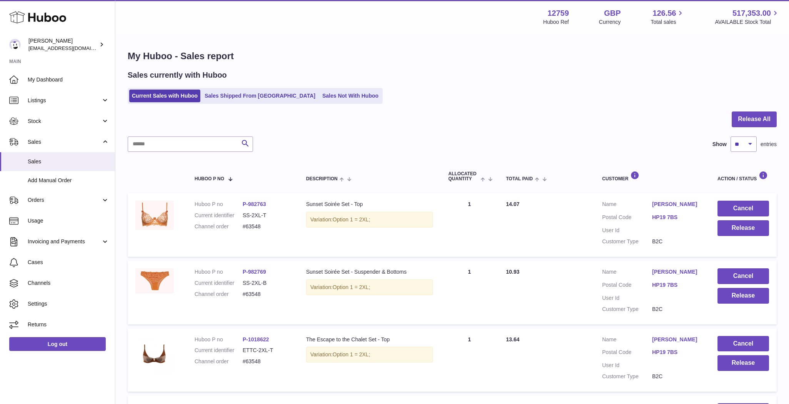  Describe the element at coordinates (769, 144) in the screenshot. I see `span: entries` at that location.